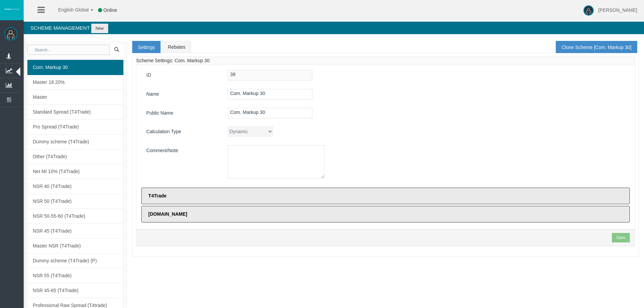 The width and height of the screenshot is (644, 308). What do you see at coordinates (52, 201) in the screenshot?
I see `span: NSR 50 (T4Trade)` at bounding box center [52, 201].